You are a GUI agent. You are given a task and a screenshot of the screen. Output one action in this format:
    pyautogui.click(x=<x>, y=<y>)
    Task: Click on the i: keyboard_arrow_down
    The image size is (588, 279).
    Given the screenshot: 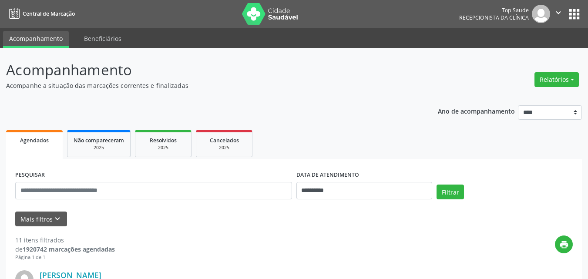 What is the action you would take?
    pyautogui.click(x=57, y=219)
    